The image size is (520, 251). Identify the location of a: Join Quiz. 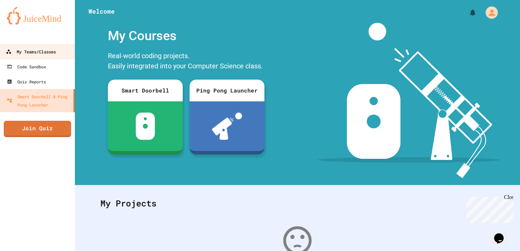
(37, 129).